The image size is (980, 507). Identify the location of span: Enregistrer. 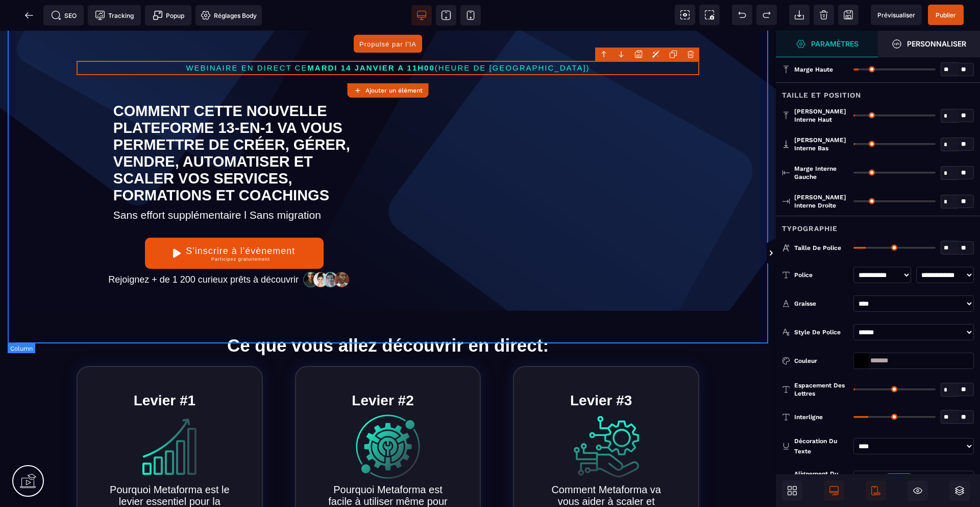
(848, 15).